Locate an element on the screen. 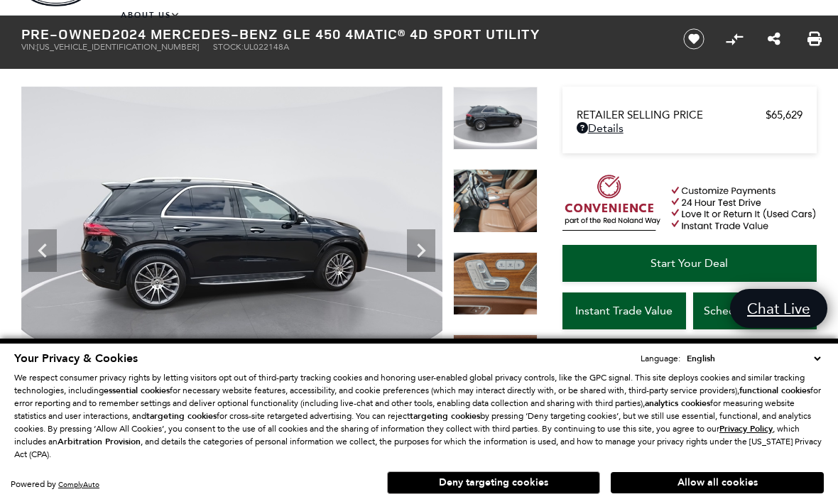 The width and height of the screenshot is (838, 504). img: Used 2024 Black Mercedes-Benz GLE 450 image 12 is located at coordinates (494, 365).